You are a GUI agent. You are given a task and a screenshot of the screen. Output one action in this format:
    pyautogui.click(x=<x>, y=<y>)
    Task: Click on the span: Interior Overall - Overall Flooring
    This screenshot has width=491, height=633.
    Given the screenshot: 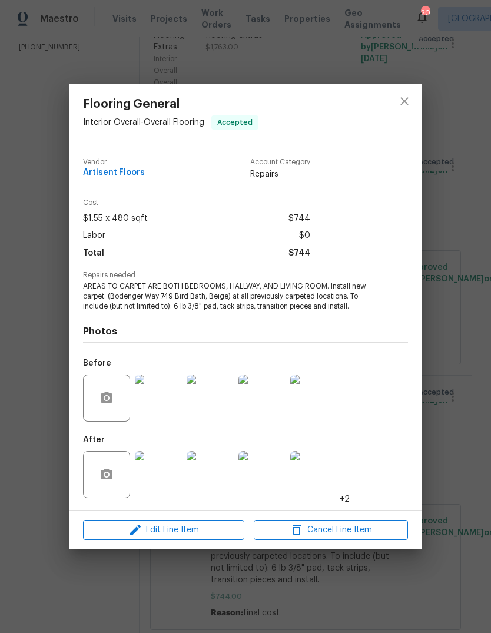 What is the action you would take?
    pyautogui.click(x=144, y=122)
    